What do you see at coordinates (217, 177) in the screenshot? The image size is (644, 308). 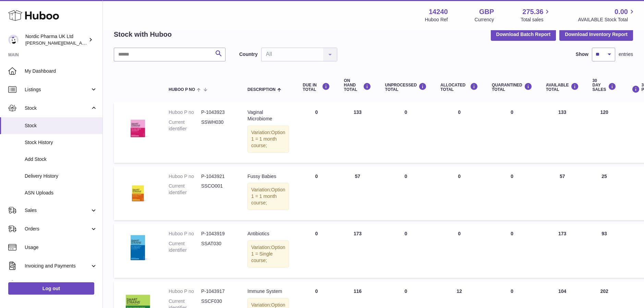 I see `dd: P-1043921` at bounding box center [217, 177].